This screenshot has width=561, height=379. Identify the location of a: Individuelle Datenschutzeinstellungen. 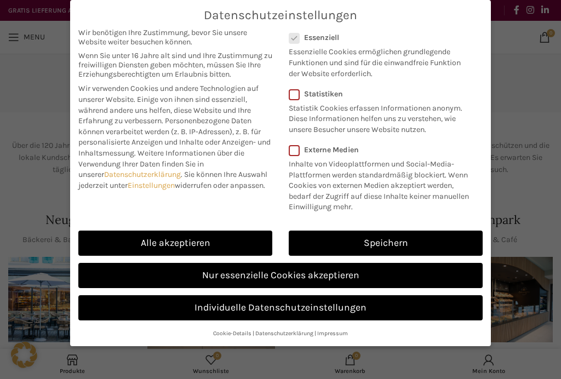
(281, 308).